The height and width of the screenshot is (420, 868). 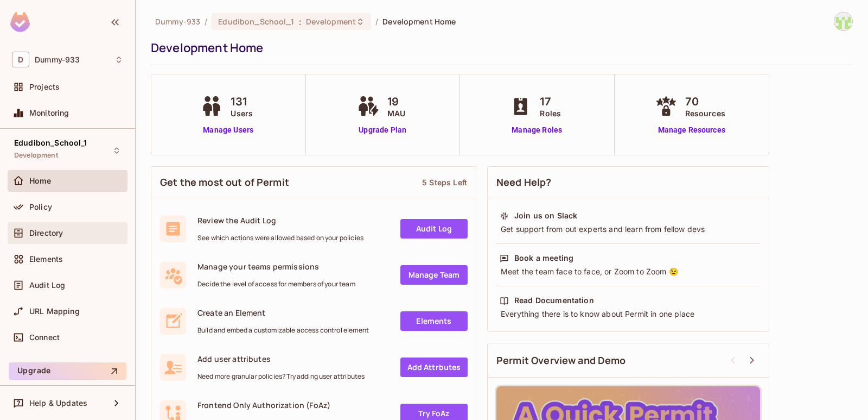 I want to click on div: Meet the team face to face, or Zoom to Zoom 😉, so click(x=628, y=271).